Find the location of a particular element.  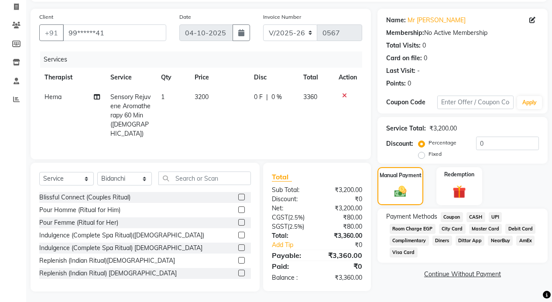

input: Search by Name/Mobile/Email/Code is located at coordinates (114, 33).